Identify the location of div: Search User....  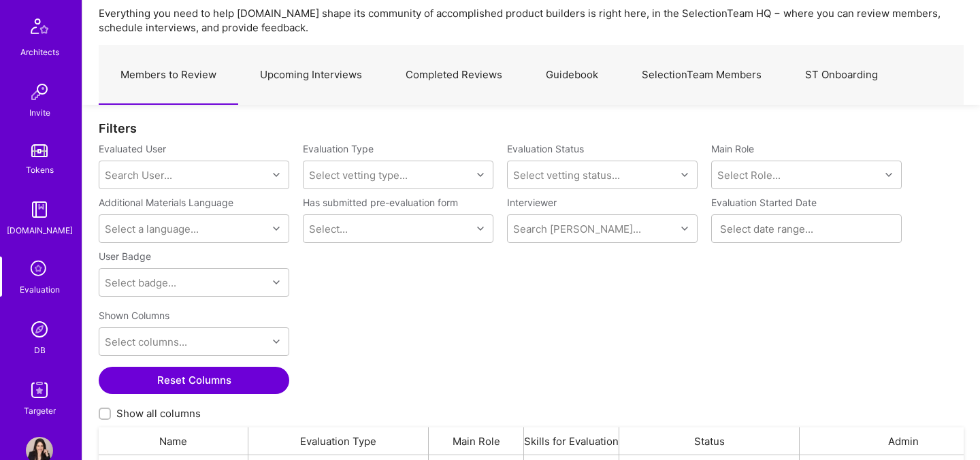
(138, 175).